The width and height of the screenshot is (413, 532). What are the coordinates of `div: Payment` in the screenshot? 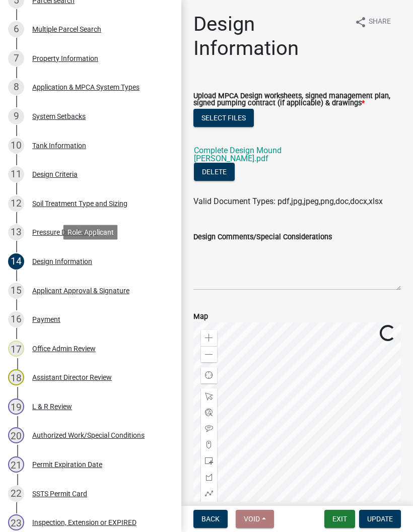 It's located at (46, 319).